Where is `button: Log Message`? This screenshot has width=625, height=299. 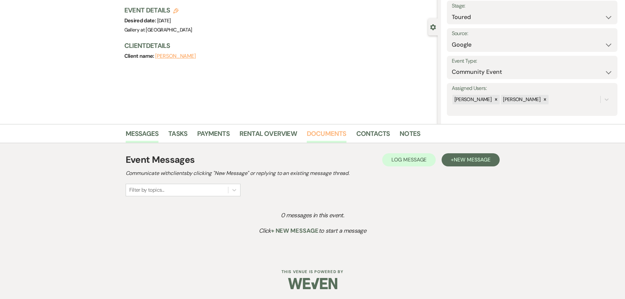
button: Log Message is located at coordinates (409, 160).